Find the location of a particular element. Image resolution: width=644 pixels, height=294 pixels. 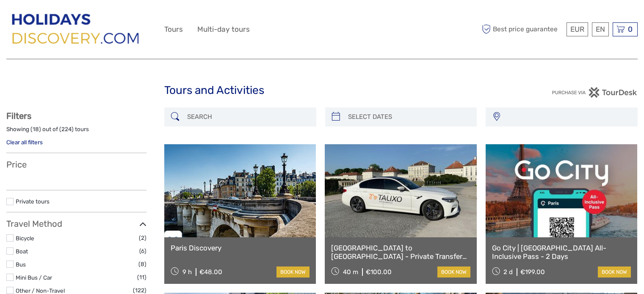

a: Mini Bus / Car is located at coordinates (34, 277).